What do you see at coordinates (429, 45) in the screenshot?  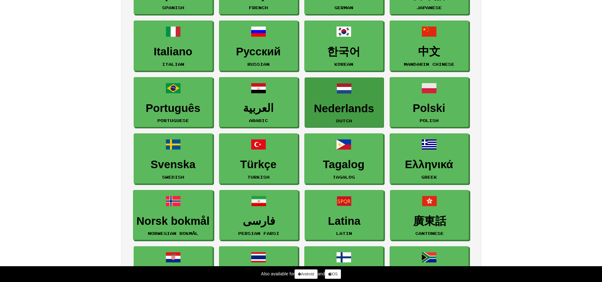 I see `a: 中文Mandarin Chinese` at bounding box center [429, 45].